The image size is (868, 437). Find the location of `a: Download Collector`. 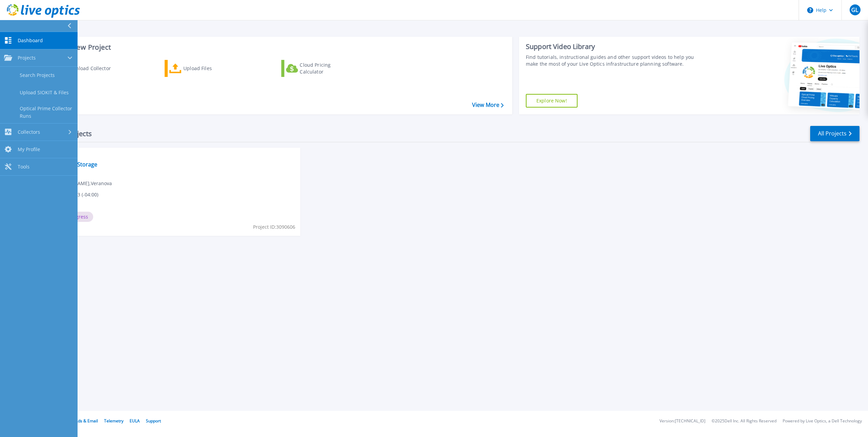

a: Download Collector is located at coordinates (86, 69).